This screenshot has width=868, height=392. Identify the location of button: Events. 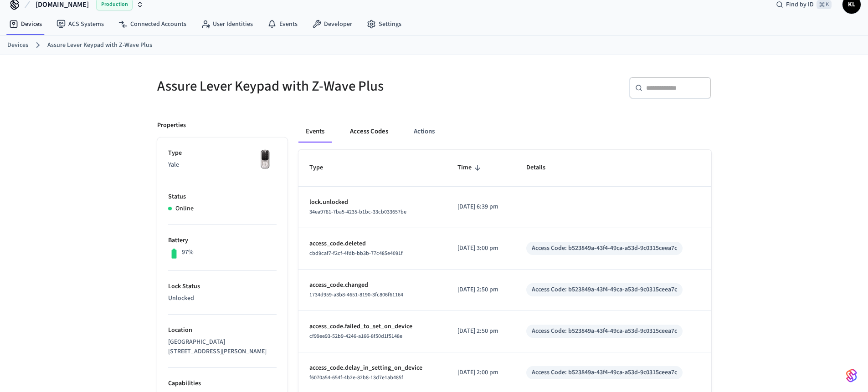
(315, 132).